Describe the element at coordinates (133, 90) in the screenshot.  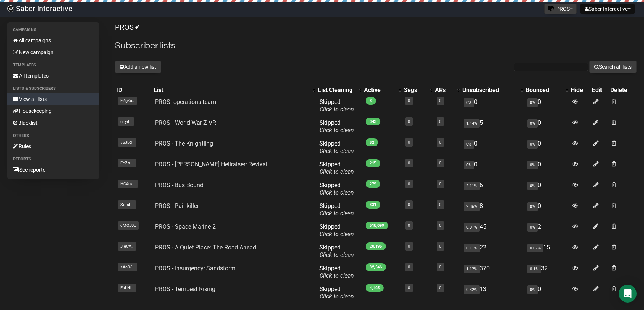
I see `div: ID` at that location.